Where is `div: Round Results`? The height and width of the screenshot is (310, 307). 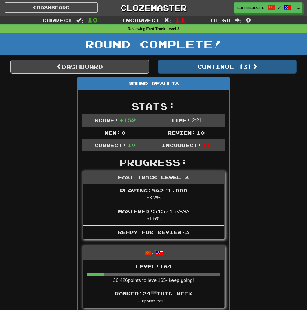
div: Round Results is located at coordinates (154, 84).